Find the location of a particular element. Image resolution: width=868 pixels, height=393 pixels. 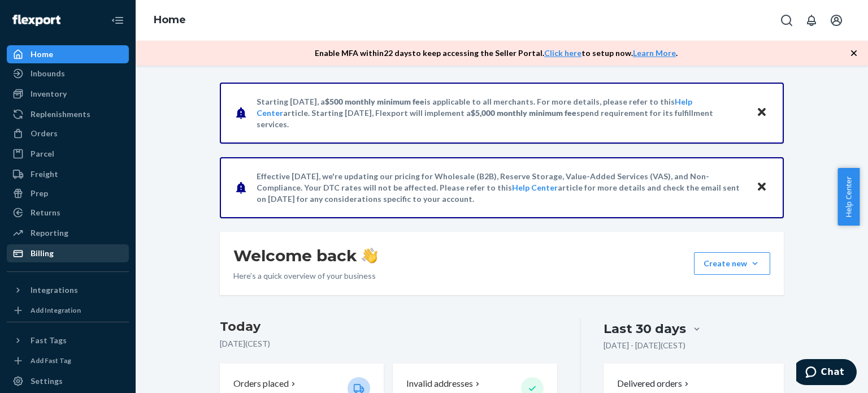

button: Open notifications is located at coordinates (811, 20).